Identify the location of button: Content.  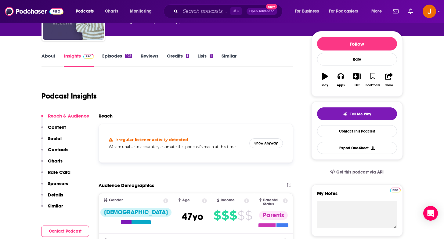
(53, 129).